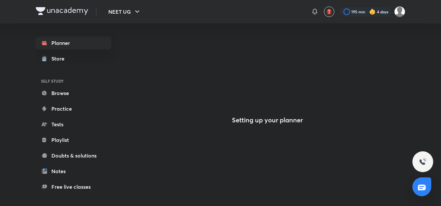 The width and height of the screenshot is (441, 206). I want to click on img: streak, so click(372, 12).